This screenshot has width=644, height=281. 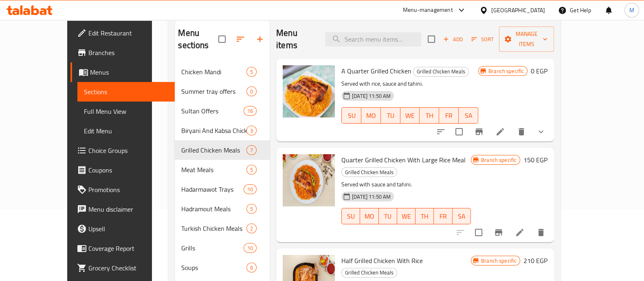 I want to click on a: Upsell, so click(x=122, y=229).